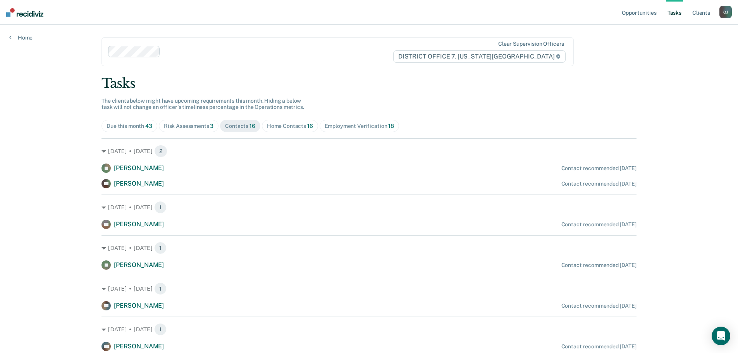 This screenshot has height=353, width=738. Describe the element at coordinates (725, 12) in the screenshot. I see `div: O J` at that location.